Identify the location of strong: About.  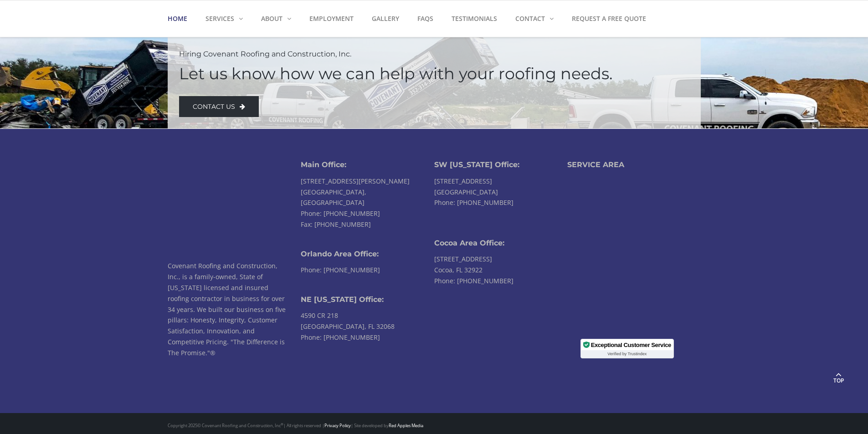
(272, 18).